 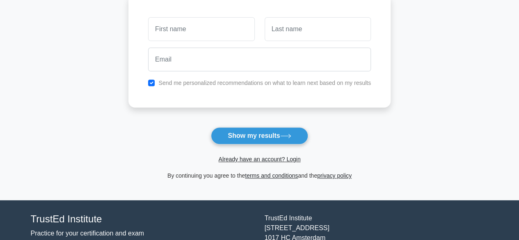 What do you see at coordinates (260, 136) in the screenshot?
I see `button: Show my results` at bounding box center [260, 136].